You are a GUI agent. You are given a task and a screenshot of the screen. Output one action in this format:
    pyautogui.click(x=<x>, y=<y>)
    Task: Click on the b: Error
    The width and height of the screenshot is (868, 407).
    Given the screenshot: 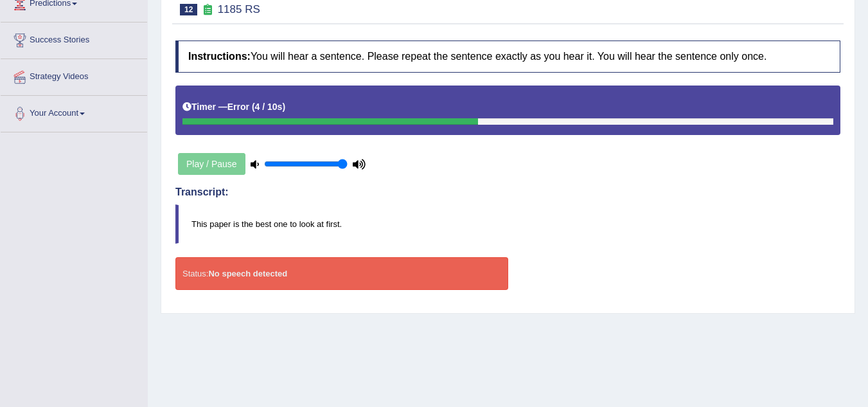 What is the action you would take?
    pyautogui.click(x=238, y=106)
    